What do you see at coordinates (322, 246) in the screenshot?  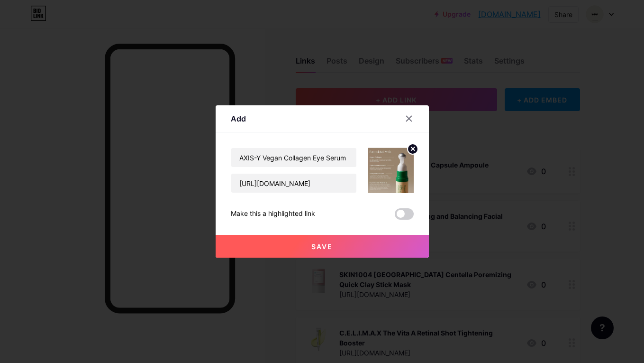 I see `span: Save` at bounding box center [322, 246].